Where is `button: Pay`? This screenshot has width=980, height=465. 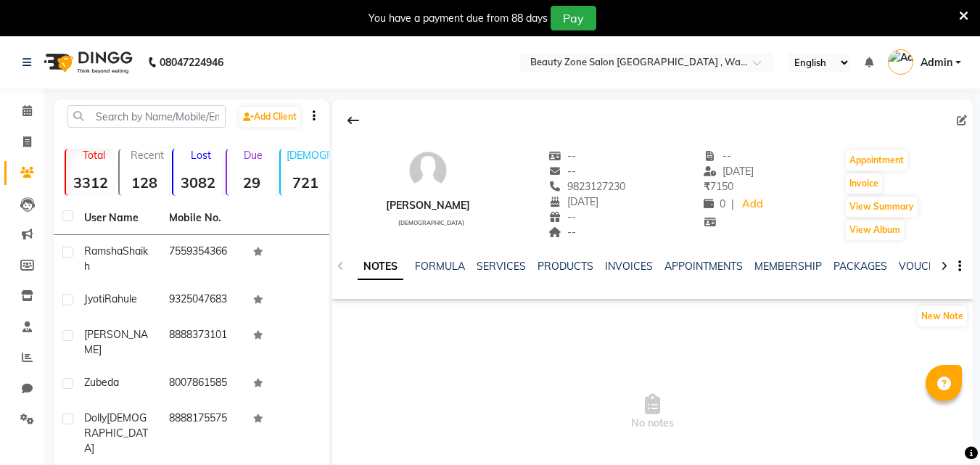 button: Pay is located at coordinates (573, 18).